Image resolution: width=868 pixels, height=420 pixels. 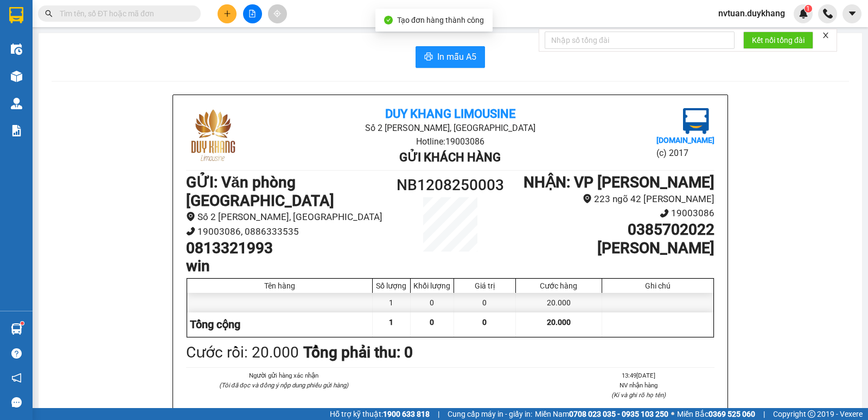 What do you see at coordinates (751, 13) in the screenshot?
I see `span: nvtuan.duykhang` at bounding box center [751, 13].